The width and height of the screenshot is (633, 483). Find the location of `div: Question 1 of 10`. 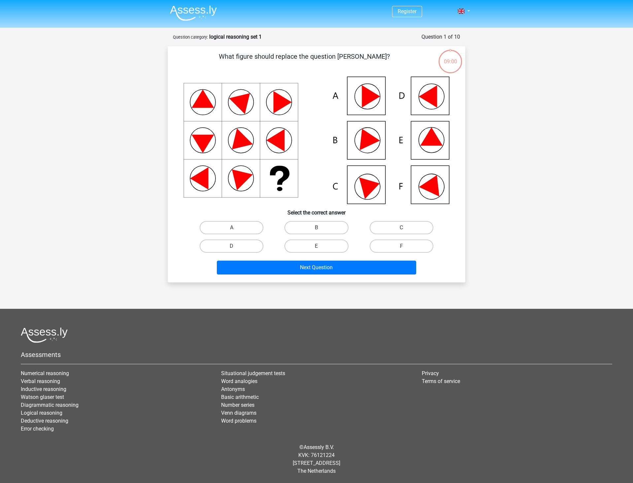

div: Question 1 of 10 is located at coordinates (441, 37).